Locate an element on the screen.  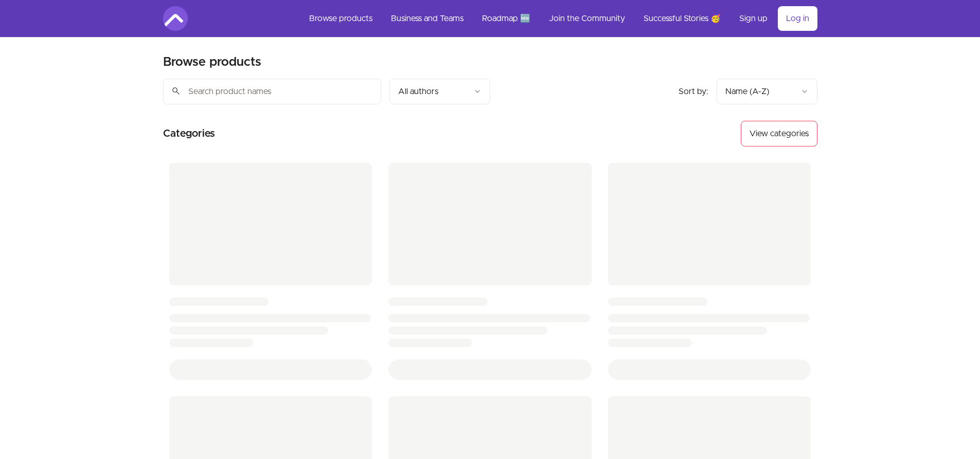
img: Amigoscode logo is located at coordinates (175, 19).